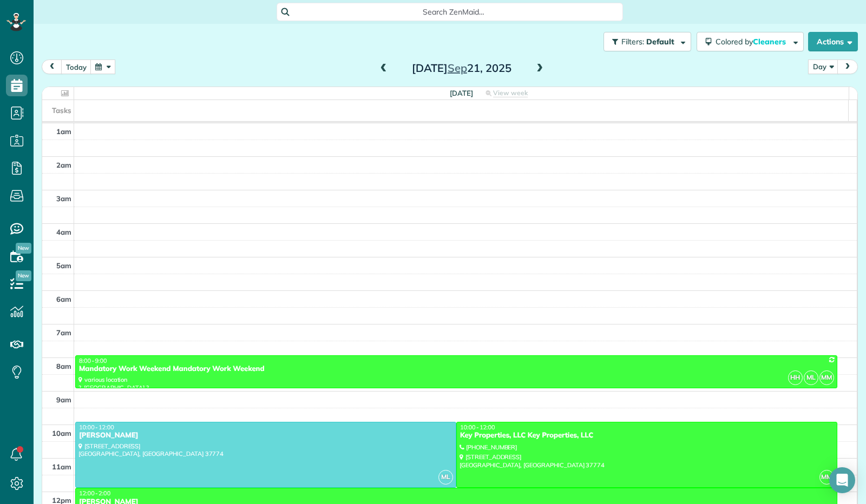 This screenshot has height=504, width=866. What do you see at coordinates (647, 436) in the screenshot?
I see `div: Key Properties, LLC Key Properties, LLC` at bounding box center [647, 436].